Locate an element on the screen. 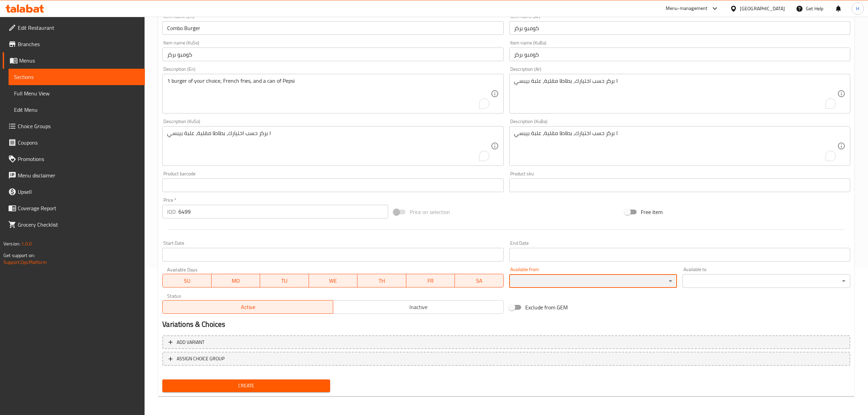 The image size is (868, 415). span: Active is located at coordinates (248, 307).